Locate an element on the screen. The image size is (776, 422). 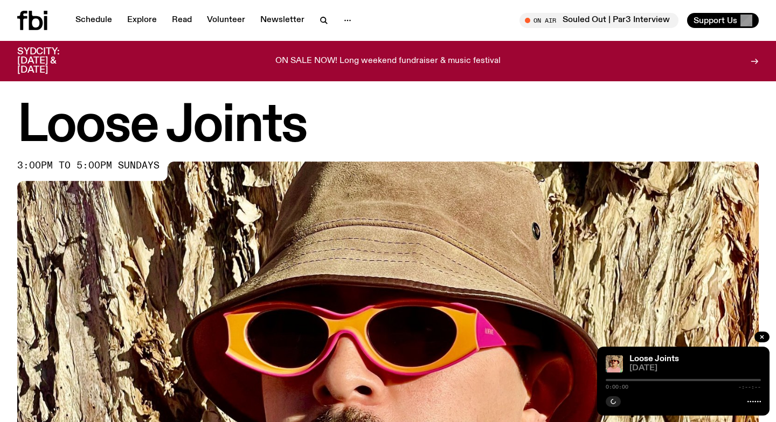
p: ON SALE NOW! Long weekend fundraiser & music festival is located at coordinates (388, 61).